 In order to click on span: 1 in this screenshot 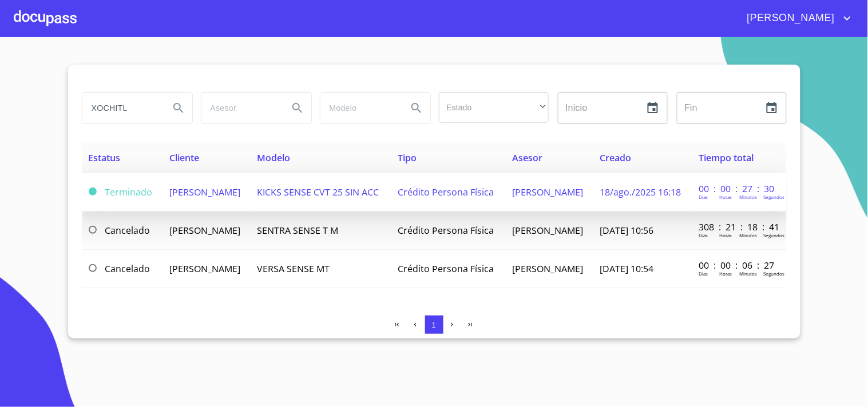, I will do `click(434, 325)`.